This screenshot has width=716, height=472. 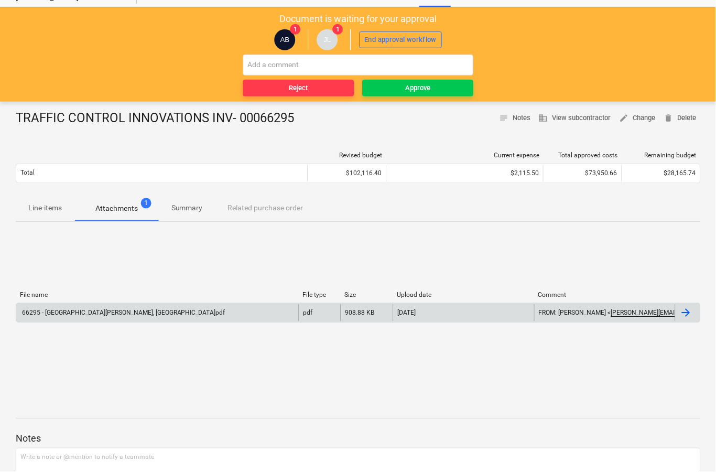 I want to click on div: $102,116.40, so click(x=347, y=173).